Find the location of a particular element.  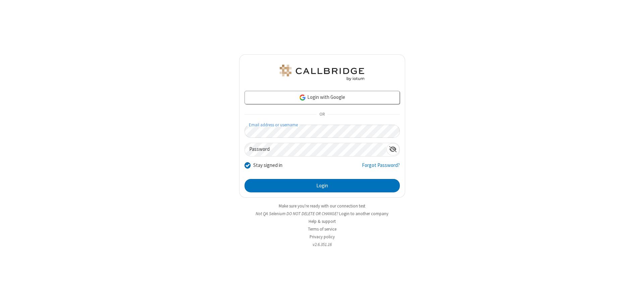

a: Make sure you're ready with our connection test is located at coordinates (322, 206).